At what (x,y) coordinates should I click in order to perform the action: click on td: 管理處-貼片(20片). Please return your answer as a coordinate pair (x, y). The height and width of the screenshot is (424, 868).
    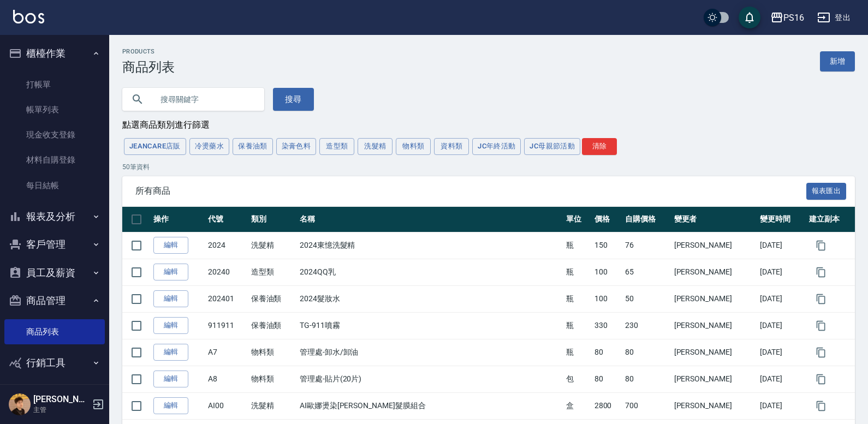
    Looking at the image, I should click on (430, 379).